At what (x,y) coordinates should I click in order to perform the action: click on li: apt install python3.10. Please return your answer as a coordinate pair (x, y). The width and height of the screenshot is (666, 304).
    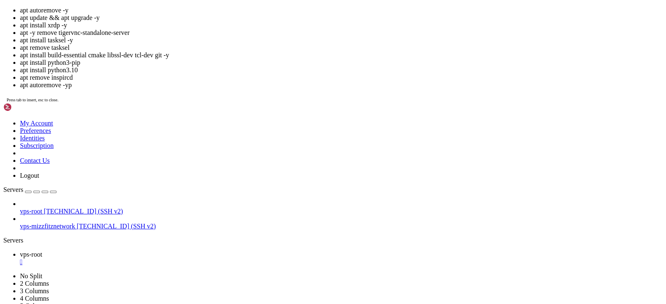
    Looking at the image, I should click on (341, 70).